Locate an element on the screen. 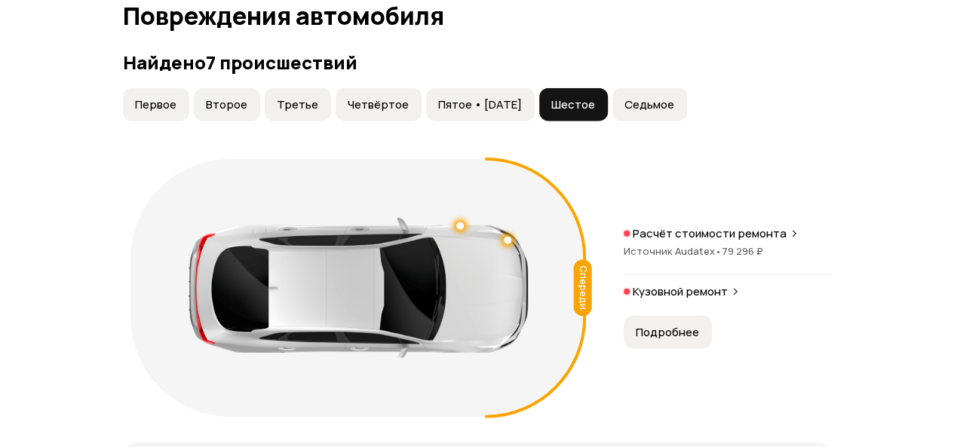  button: Седьмое is located at coordinates (649, 105).